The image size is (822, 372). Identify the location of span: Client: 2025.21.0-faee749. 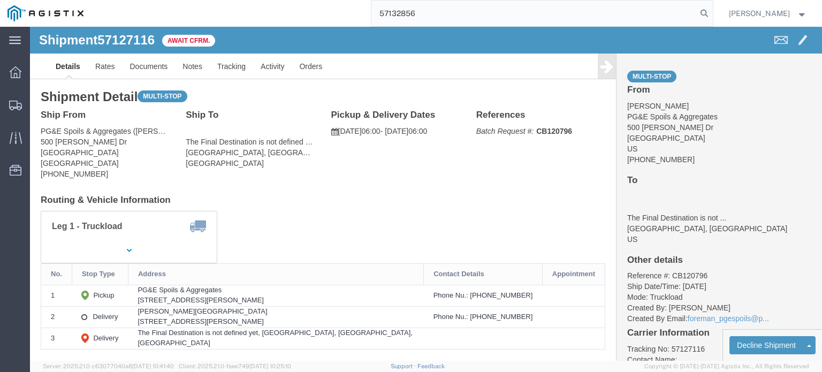
(235, 366).